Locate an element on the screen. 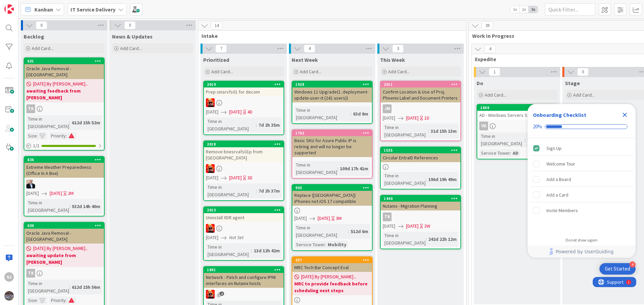  span: Do is located at coordinates (480, 83).